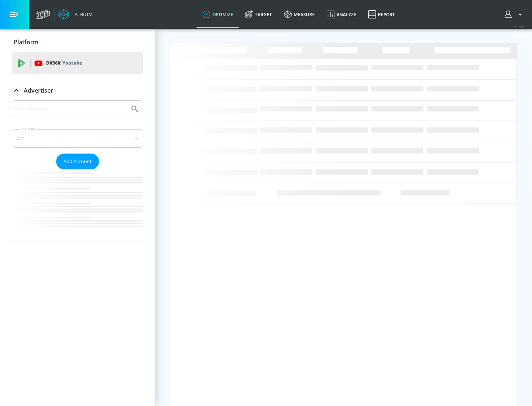 Image resolution: width=532 pixels, height=406 pixels. What do you see at coordinates (299, 14) in the screenshot?
I see `a: measure` at bounding box center [299, 14].